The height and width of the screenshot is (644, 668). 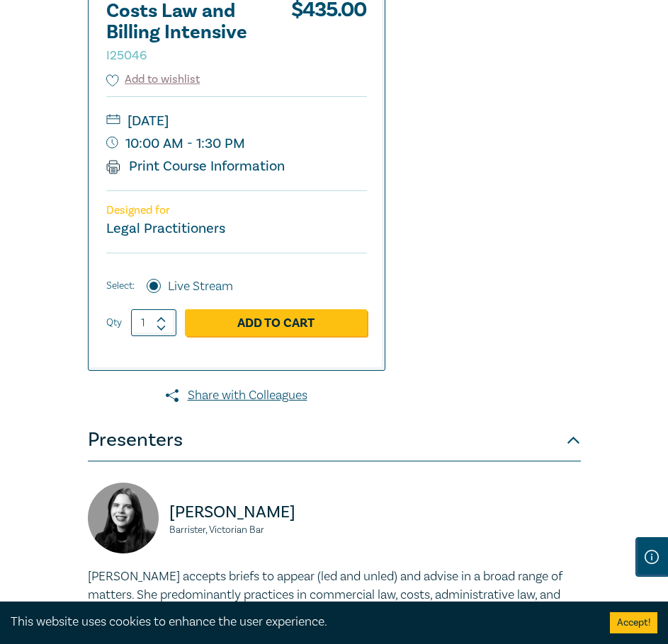 I want to click on img: Information Icon, so click(x=651, y=557).